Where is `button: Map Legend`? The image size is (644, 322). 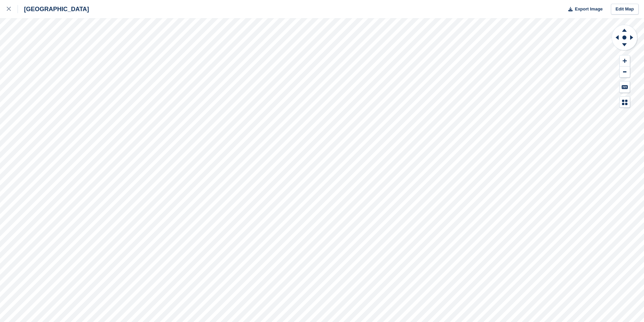 button: Map Legend is located at coordinates (624, 102).